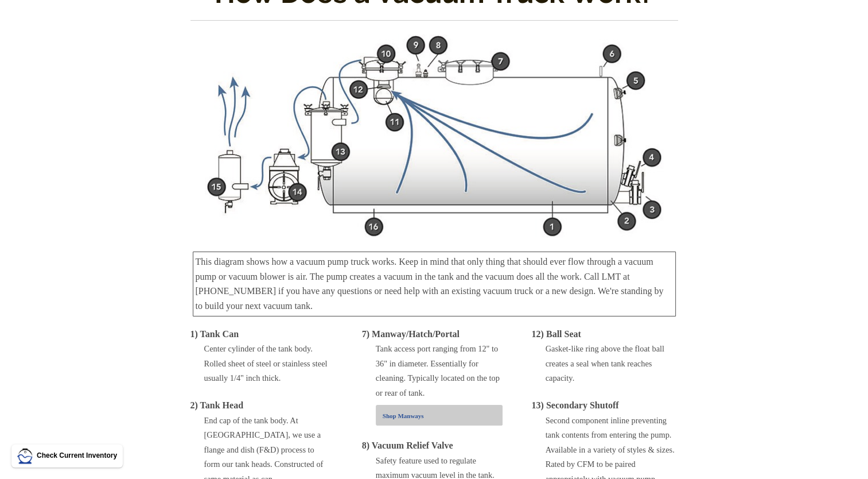  I want to click on div: This diagram shows how a vacuum pump truck works. Keep in mind that only thing that should ever f..., so click(435, 284).